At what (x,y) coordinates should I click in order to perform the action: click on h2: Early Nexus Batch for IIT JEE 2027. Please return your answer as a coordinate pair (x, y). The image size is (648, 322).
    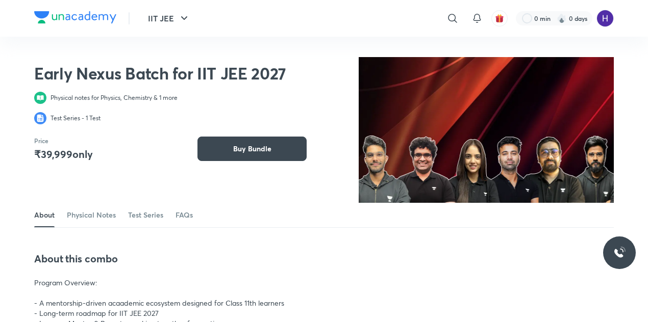
    Looking at the image, I should click on (165, 73).